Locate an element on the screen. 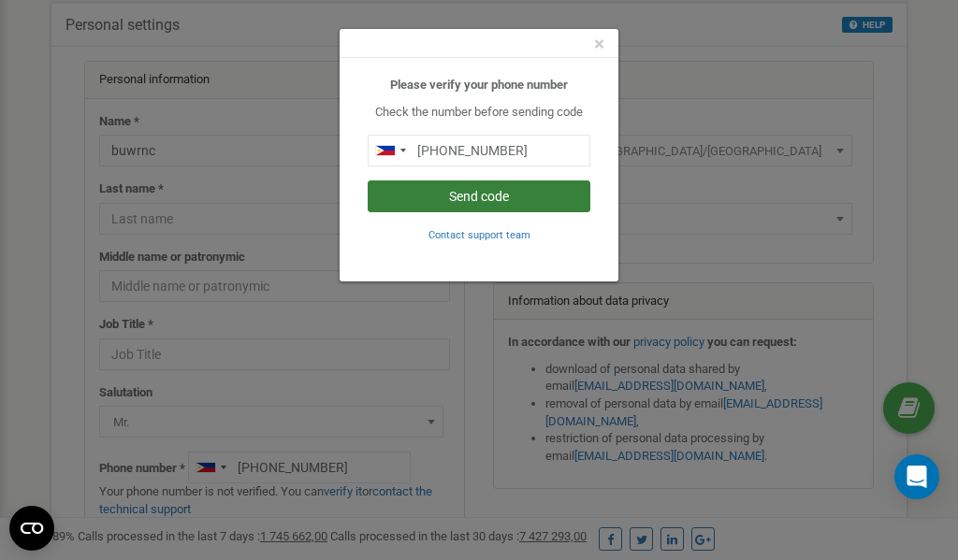 The height and width of the screenshot is (560, 958). small: Contact support team is located at coordinates (479, 235).